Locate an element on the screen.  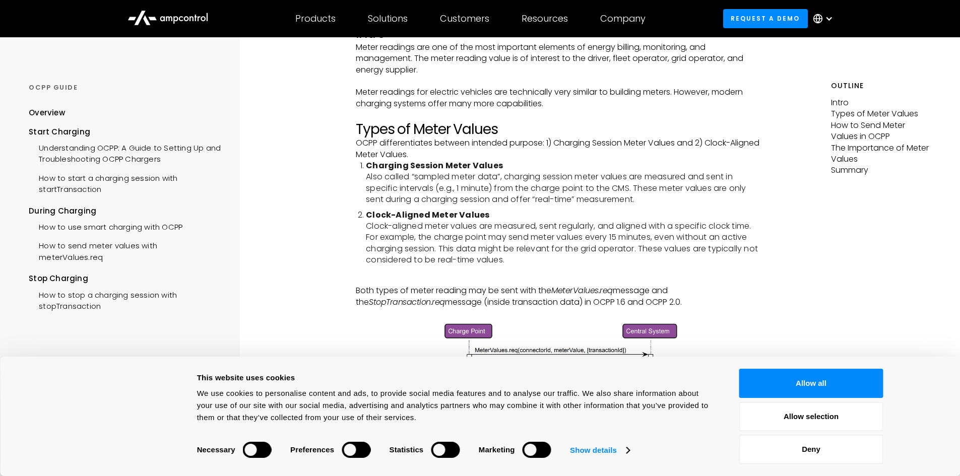
em: MeterValues.req is located at coordinates (582, 290).